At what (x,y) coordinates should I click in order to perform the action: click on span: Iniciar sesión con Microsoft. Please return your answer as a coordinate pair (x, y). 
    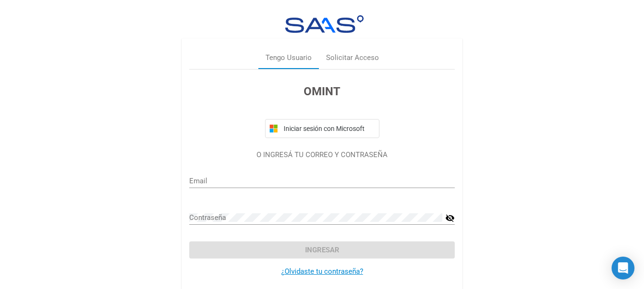
    Looking at the image, I should click on (329, 129).